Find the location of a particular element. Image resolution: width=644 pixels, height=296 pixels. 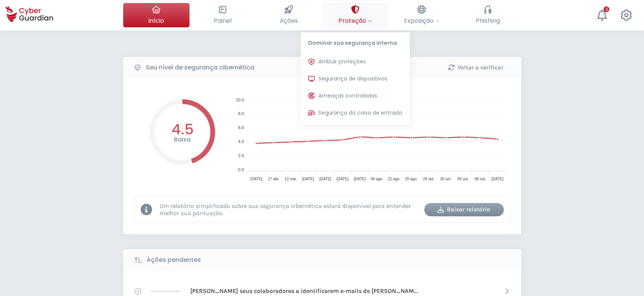

button: Exposição is located at coordinates (422, 15).